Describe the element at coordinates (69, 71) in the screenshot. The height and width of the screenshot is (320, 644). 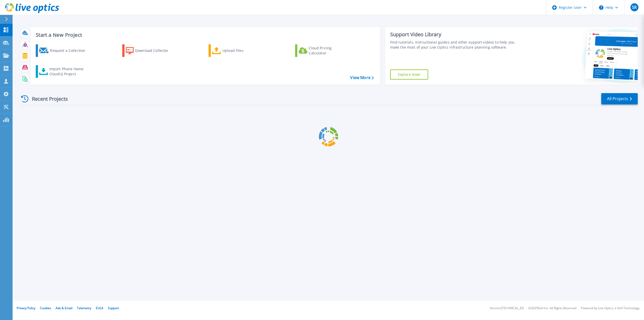
I see `div: Import Phone Home CloudIQ Project` at that location.